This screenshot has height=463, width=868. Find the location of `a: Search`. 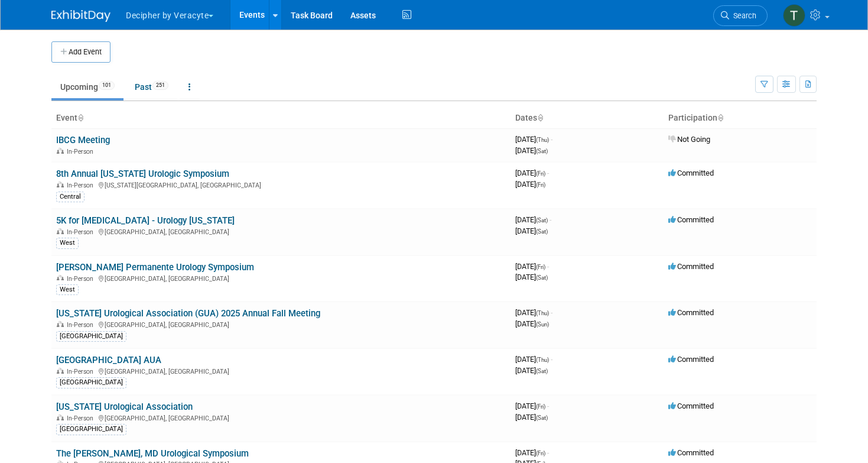

a: Search is located at coordinates (740, 16).